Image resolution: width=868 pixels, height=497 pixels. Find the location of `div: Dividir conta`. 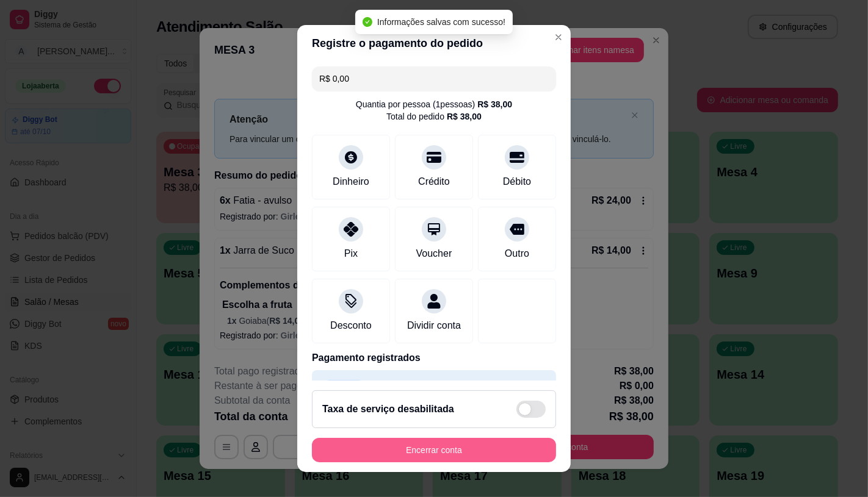

div: Dividir conta is located at coordinates (434, 326).